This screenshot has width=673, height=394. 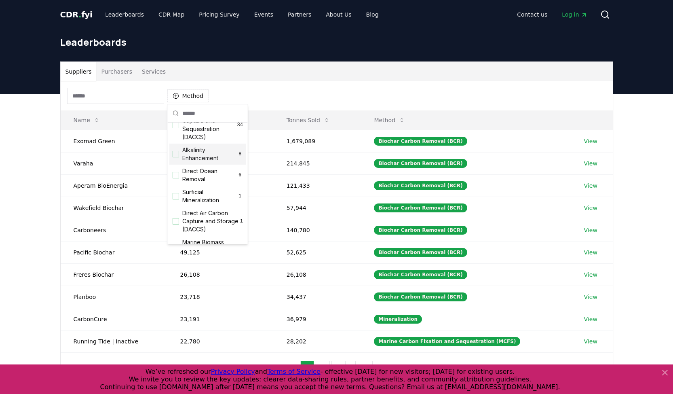 I want to click on td: 214,845, so click(x=317, y=163).